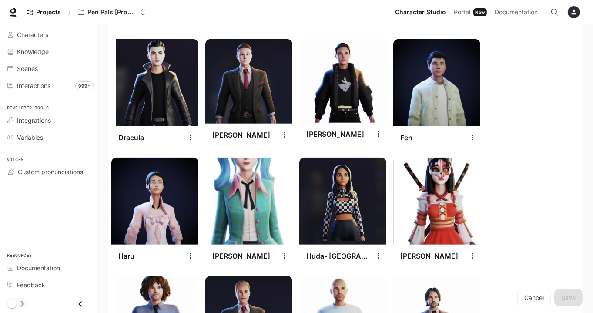 This screenshot has width=593, height=313. What do you see at coordinates (126, 256) in the screenshot?
I see `div: Haru` at bounding box center [126, 256].